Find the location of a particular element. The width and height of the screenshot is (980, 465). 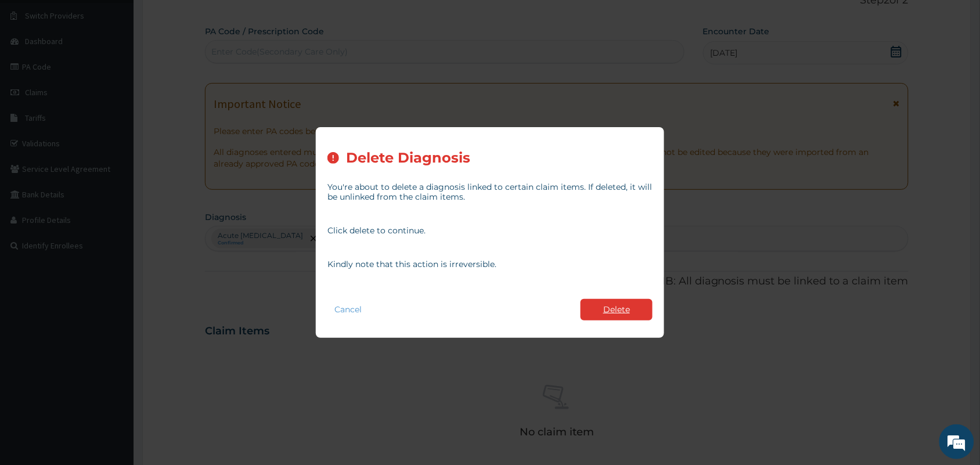

img: d_794563401_company_1708531726252_794563401 is located at coordinates (34, 72).